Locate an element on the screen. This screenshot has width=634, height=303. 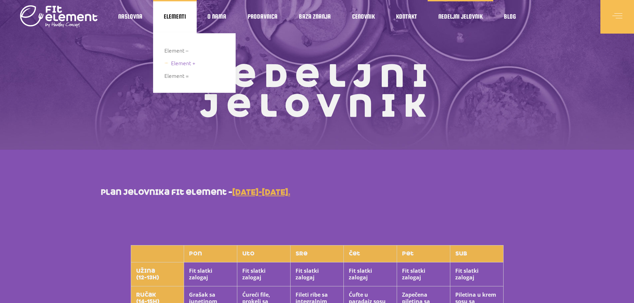
span: Blog is located at coordinates (510, 17).